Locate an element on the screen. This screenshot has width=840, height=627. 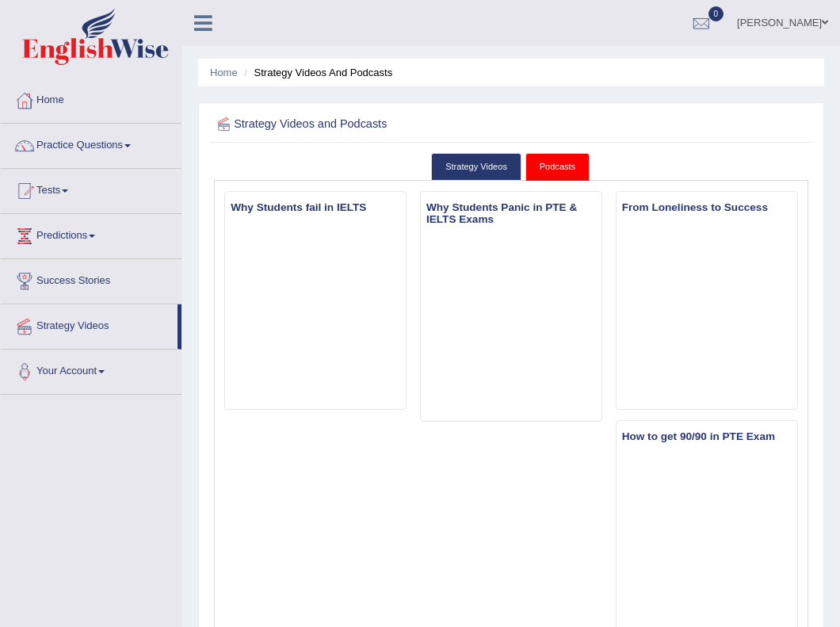
a: Predictions is located at coordinates (91, 234).